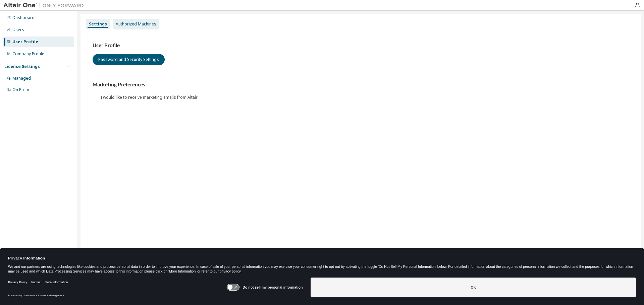 The height and width of the screenshot is (305, 644). I want to click on div: Company Profile, so click(28, 54).